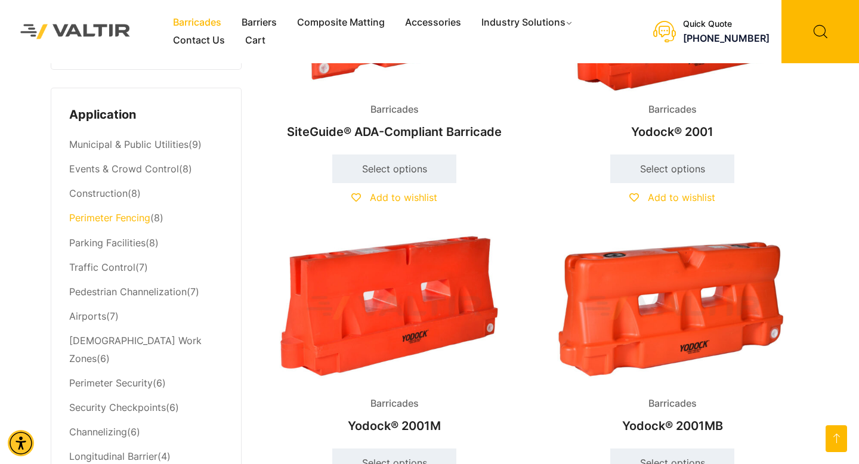 This screenshot has width=859, height=464. I want to click on a: Airports, so click(88, 316).